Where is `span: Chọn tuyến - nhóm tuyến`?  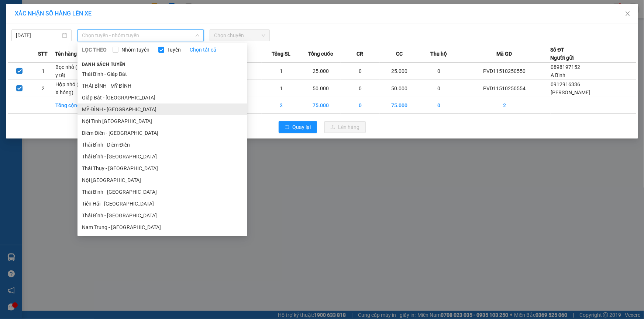
span: Chọn tuyến - nhóm tuyến is located at coordinates (141, 36).